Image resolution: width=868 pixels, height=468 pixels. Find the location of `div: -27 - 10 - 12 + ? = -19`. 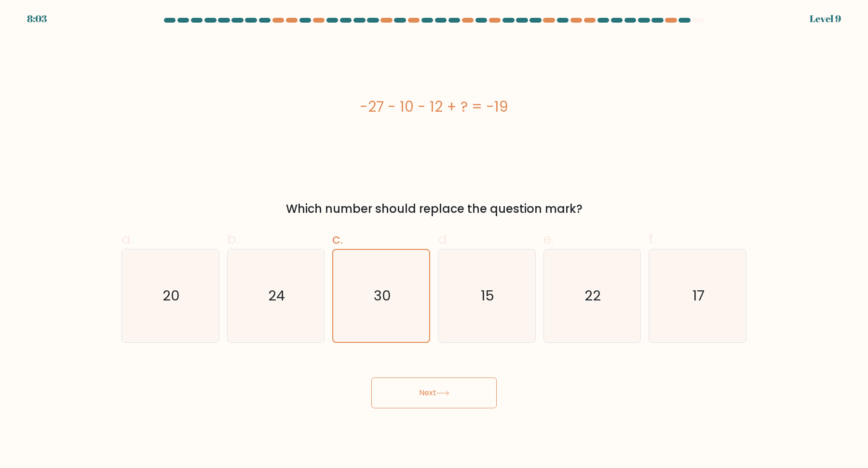

div: -27 - 10 - 12 + ? = -19 is located at coordinates (434, 106).